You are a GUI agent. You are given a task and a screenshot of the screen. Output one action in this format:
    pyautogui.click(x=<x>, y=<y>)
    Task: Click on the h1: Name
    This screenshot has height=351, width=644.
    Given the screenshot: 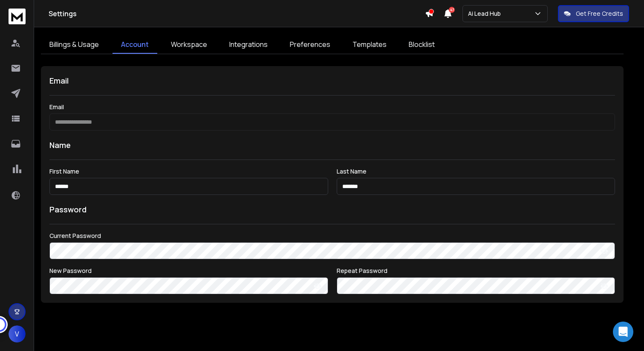 What is the action you would take?
    pyautogui.click(x=332, y=145)
    